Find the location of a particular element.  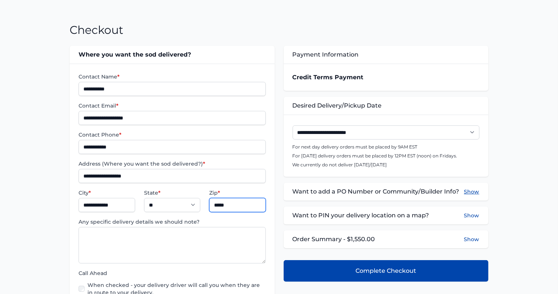

div: Where you want the sod delivered? is located at coordinates (172, 55).